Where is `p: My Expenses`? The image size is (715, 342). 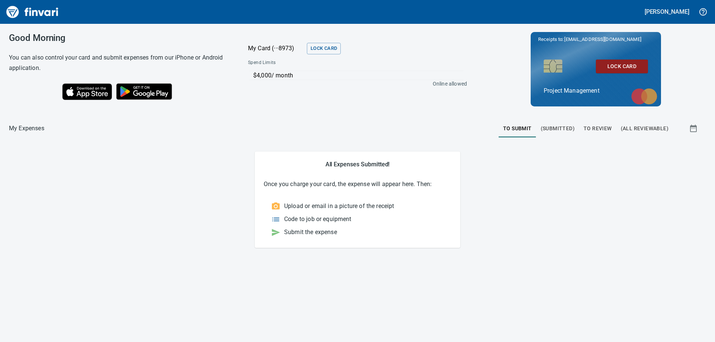 p: My Expenses is located at coordinates (26, 129).